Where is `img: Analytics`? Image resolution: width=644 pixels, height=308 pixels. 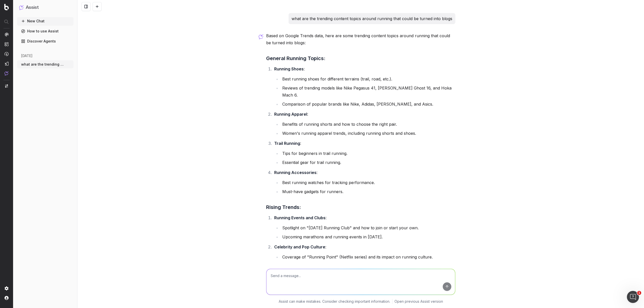
img: Analytics is located at coordinates (7, 34).